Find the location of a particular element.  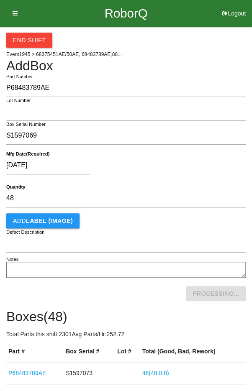

b: LABEL (IMAGE) is located at coordinates (49, 221).